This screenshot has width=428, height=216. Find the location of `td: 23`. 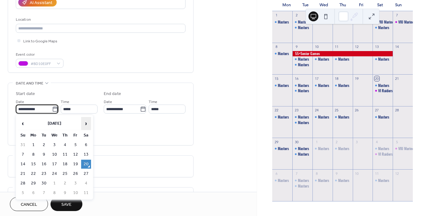

td: 23 is located at coordinates (44, 174).